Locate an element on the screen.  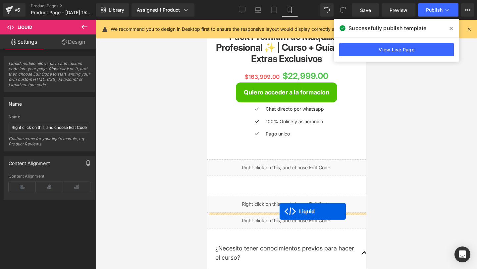
span: Library is located at coordinates (116, 10).